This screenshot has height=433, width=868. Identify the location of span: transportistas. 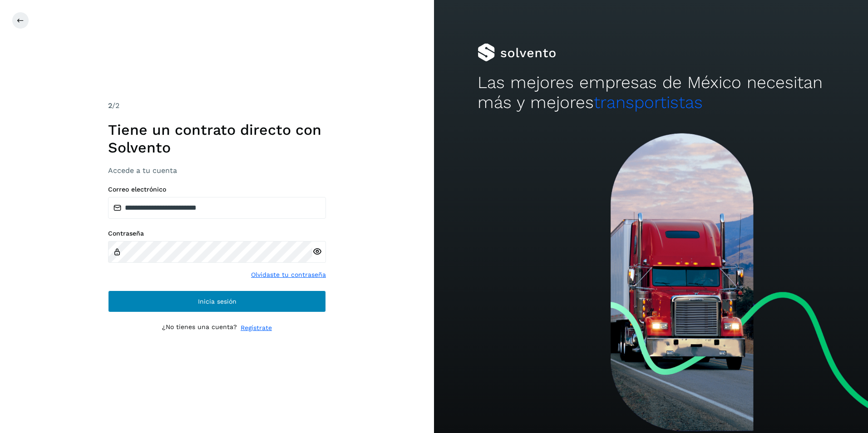
(648, 102).